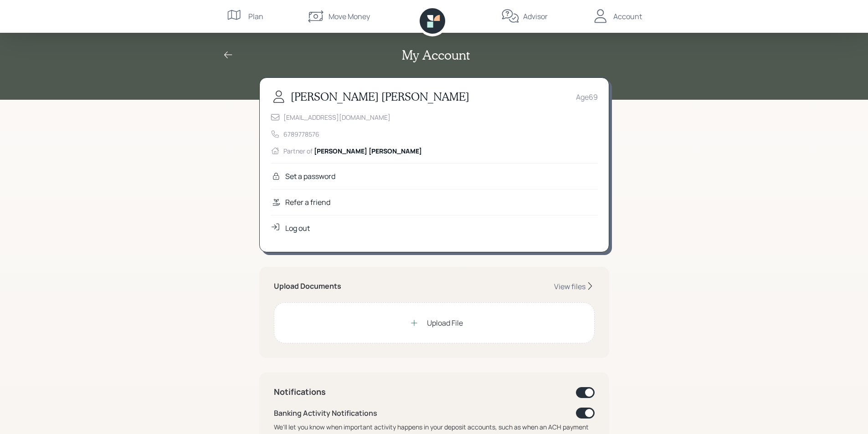  Describe the element at coordinates (326, 413) in the screenshot. I see `div: Banking Activity Notifications` at that location.